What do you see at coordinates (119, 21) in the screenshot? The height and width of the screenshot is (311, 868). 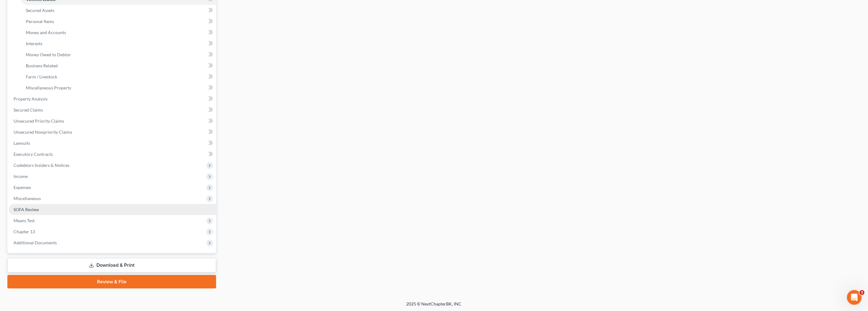 I see `a: Personal Items` at bounding box center [119, 21].